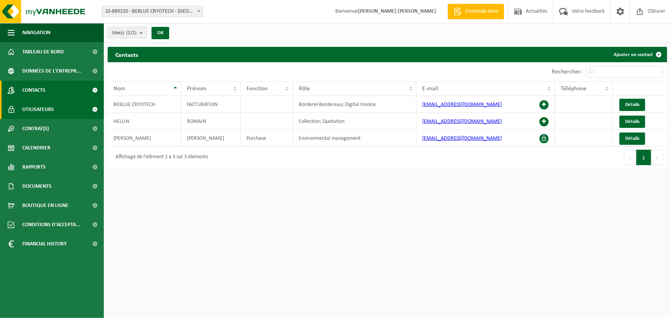 The image size is (671, 318). What do you see at coordinates (51, 225) in the screenshot?
I see `span: Conditions d'accepta...` at bounding box center [51, 225].